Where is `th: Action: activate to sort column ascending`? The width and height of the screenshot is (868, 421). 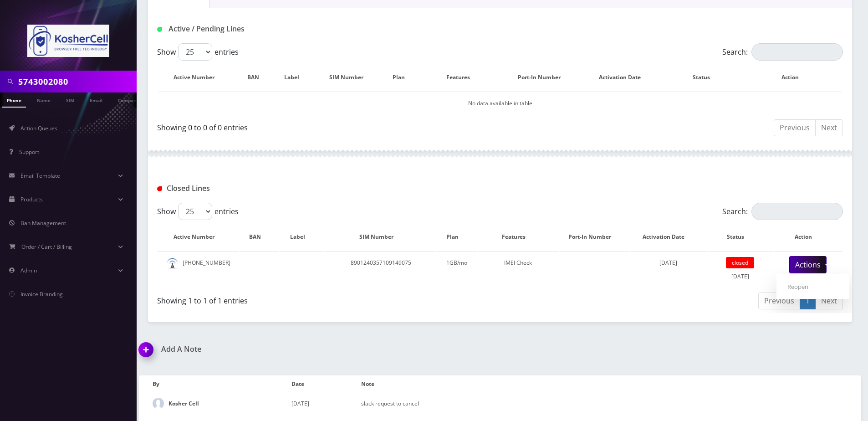 th: Action: activate to sort column ascending is located at coordinates (795, 77).